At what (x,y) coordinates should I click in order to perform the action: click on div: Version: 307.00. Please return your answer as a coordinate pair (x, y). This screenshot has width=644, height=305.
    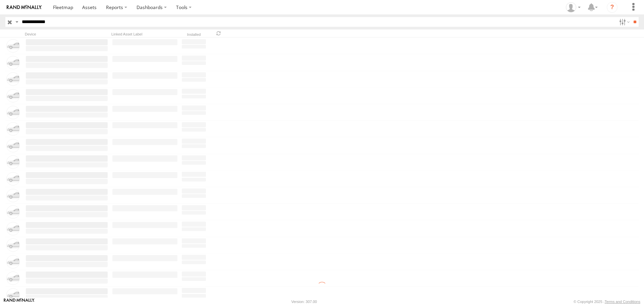
    Looking at the image, I should click on (304, 302).